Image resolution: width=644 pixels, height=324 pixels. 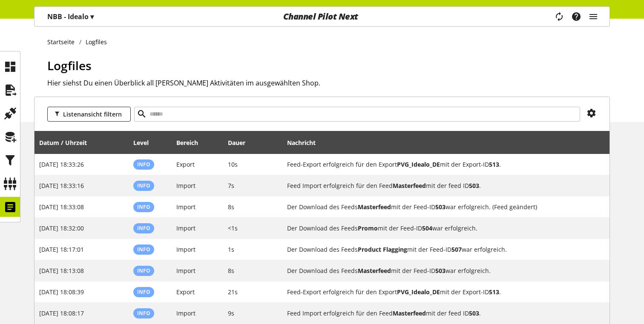 What do you see at coordinates (233, 292) in the screenshot?
I see `span: 21s` at bounding box center [233, 292].